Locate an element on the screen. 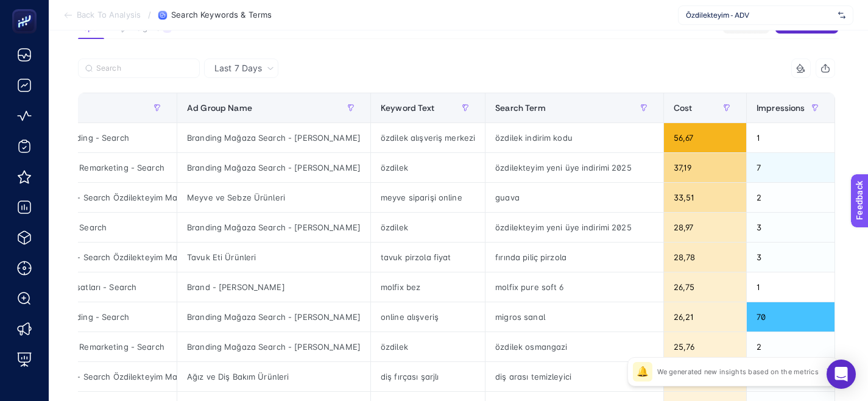 Image resolution: width=868 pixels, height=401 pixels. span: Search Keywords & Terms is located at coordinates (221, 15).